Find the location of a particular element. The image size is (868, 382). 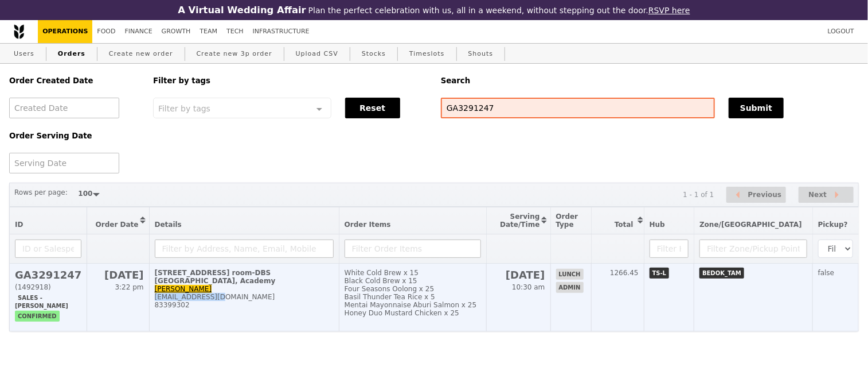

span: BEDOK_TAM is located at coordinates (722, 273).